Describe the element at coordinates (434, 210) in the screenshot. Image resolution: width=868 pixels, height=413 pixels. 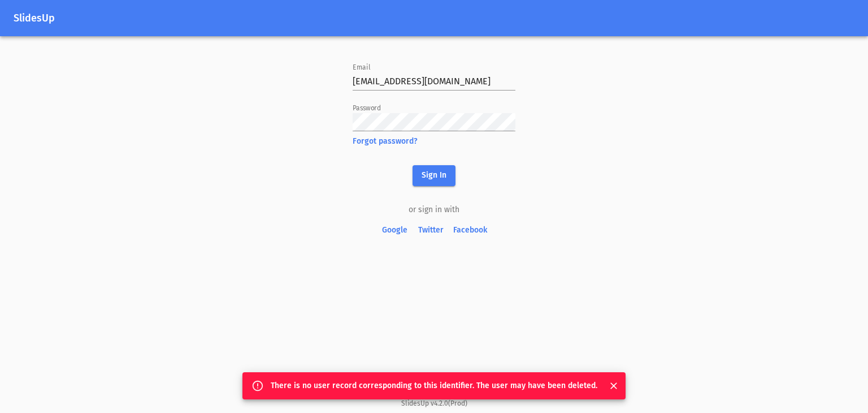
I see `div: or sign in with` at that location.